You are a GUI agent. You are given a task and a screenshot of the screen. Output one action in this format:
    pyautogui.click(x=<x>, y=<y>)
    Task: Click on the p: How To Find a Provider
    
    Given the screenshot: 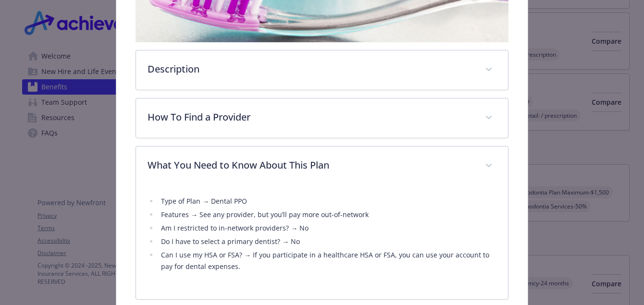 What is the action you would take?
    pyautogui.click(x=310, y=117)
    